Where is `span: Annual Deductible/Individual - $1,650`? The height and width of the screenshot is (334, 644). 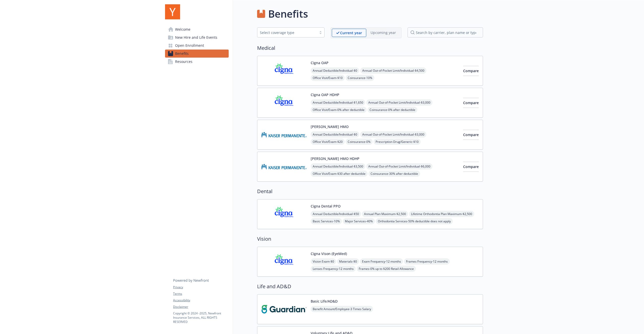
span: Annual Deductible/Individual - $1,650 is located at coordinates (338, 103).